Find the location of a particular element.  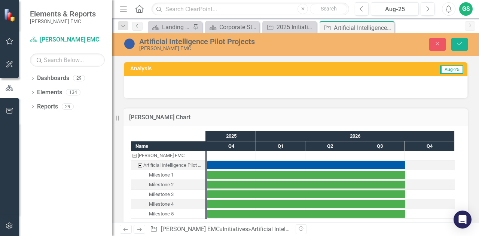

a: 2025 Initiatives and Beyond is located at coordinates (289, 27).